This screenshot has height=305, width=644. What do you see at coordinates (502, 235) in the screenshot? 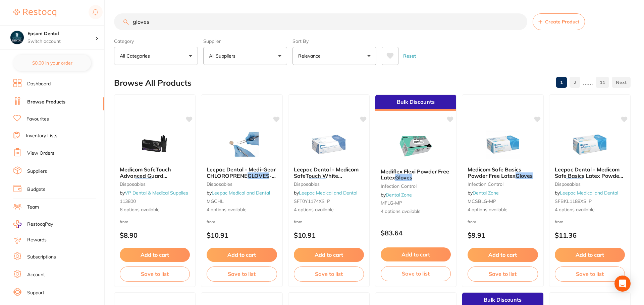
I see `p: $9.91` at bounding box center [502, 235].